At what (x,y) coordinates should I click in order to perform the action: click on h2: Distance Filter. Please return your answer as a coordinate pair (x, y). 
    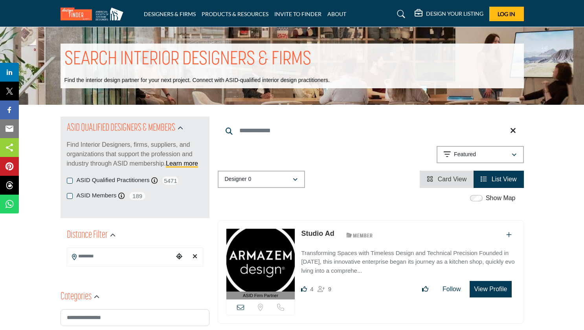
    Looking at the image, I should click on (87, 236).